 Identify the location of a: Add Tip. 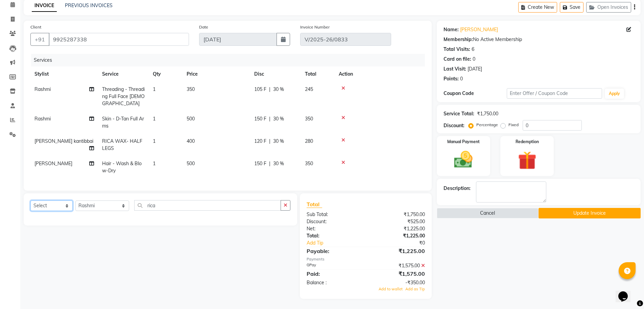
(339, 242).